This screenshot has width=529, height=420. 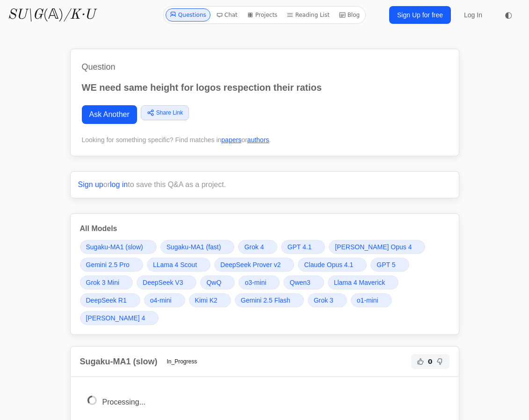 What do you see at coordinates (197, 247) in the screenshot?
I see `a: Sugaku-MA1 (fast)` at bounding box center [197, 247].